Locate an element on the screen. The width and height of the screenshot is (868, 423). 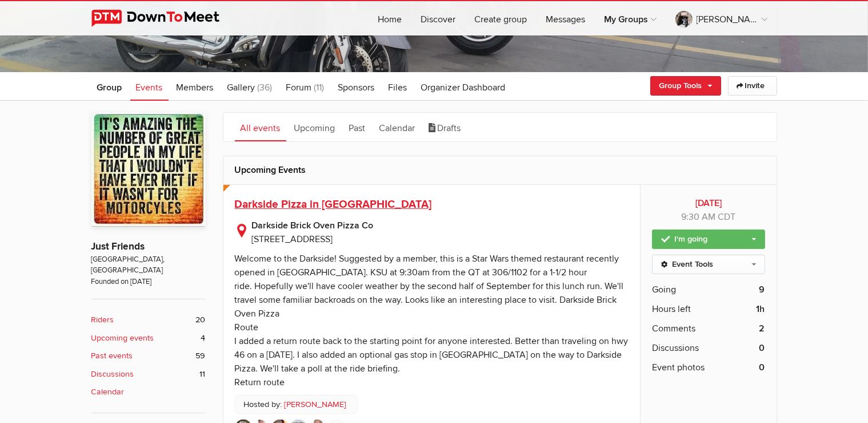
span: Going is located at coordinates (664, 290).